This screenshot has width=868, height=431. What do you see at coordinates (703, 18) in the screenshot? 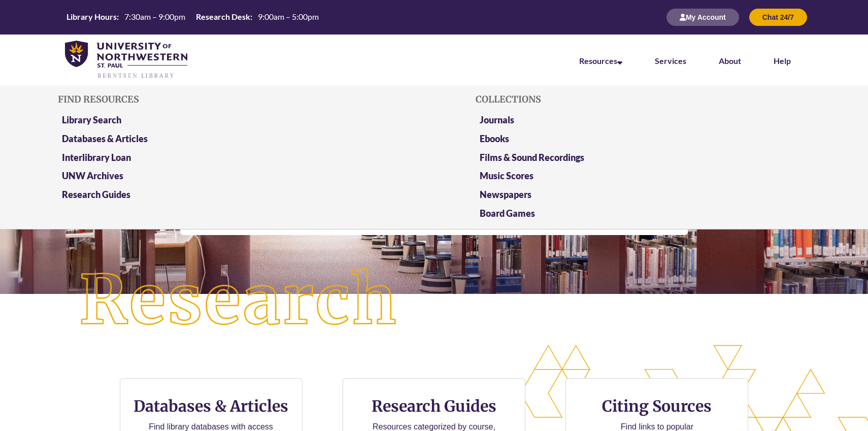
I see `button: My Account` at bounding box center [703, 18].